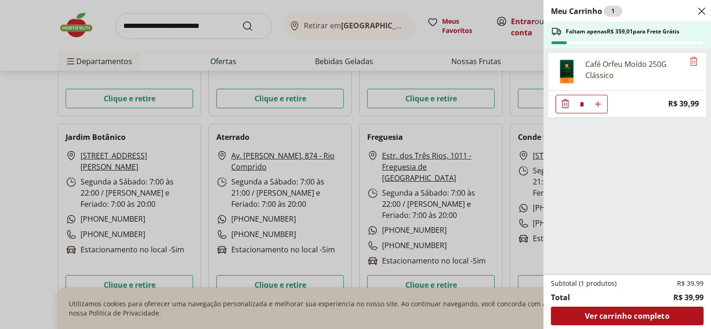  I want to click on button: Diminuir Quantidade, so click(565, 104).